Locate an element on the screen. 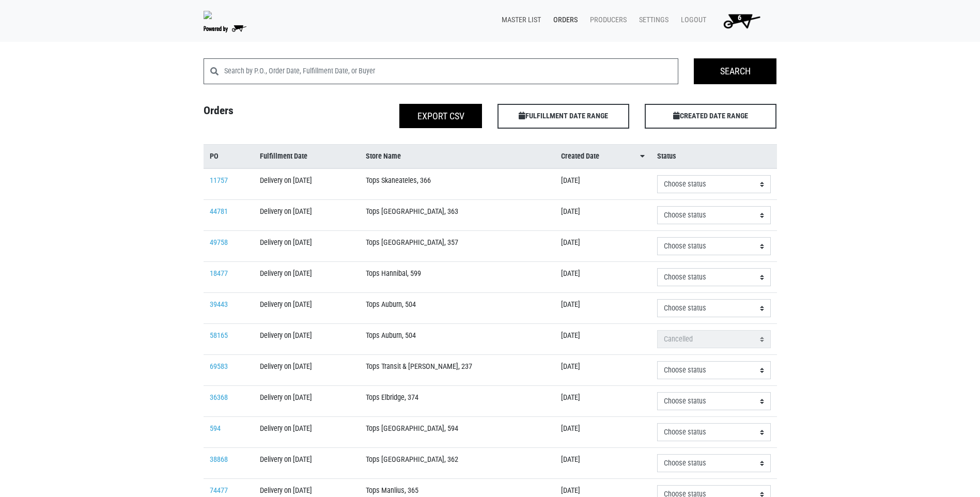 The height and width of the screenshot is (497, 980). a: 594 is located at coordinates (215, 428).